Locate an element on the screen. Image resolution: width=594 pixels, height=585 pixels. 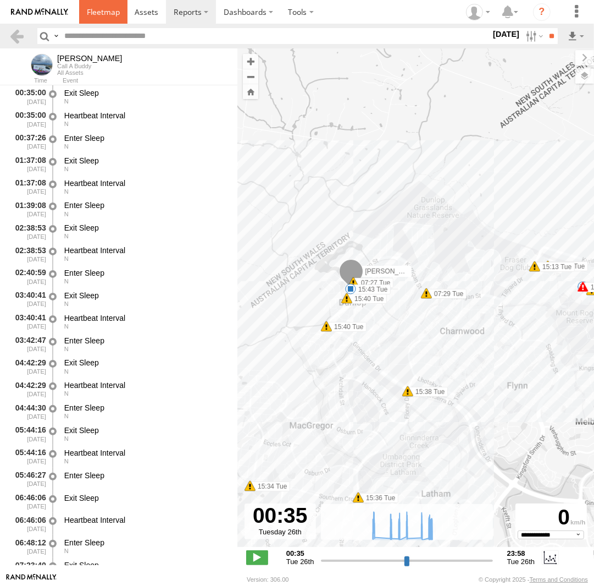
img: rand-logo.svg is located at coordinates (40, 12).